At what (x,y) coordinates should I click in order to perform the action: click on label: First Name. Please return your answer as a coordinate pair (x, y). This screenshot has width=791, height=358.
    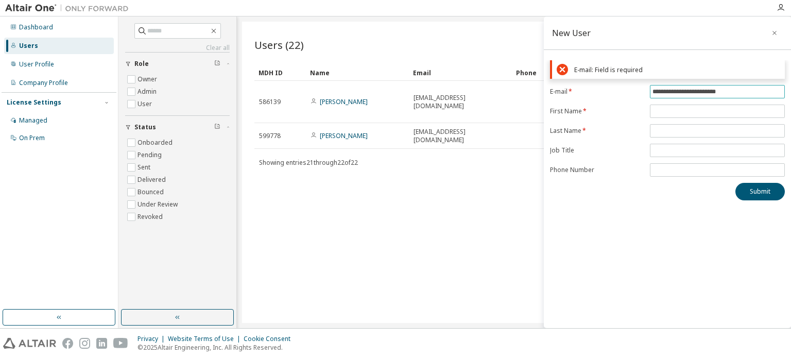
    Looking at the image, I should click on (597, 111).